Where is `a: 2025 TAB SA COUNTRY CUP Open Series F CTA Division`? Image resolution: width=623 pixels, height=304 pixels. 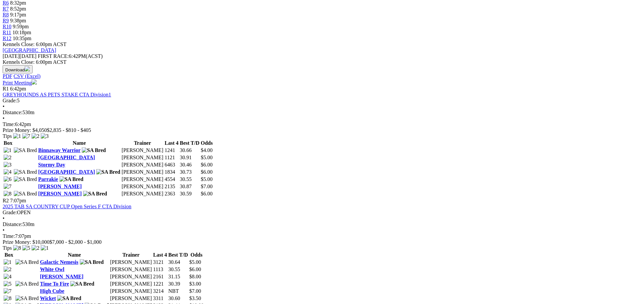
a: 2025 TAB SA COUNTRY CUP Open Series F CTA Division is located at coordinates (67, 206).